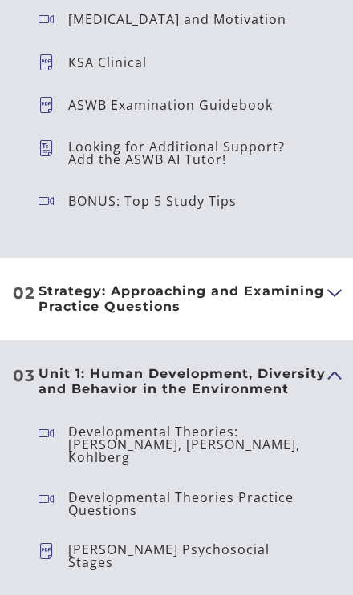  Describe the element at coordinates (197, 504) in the screenshot. I see `p: Developmental Theories Practice Questions` at that location.